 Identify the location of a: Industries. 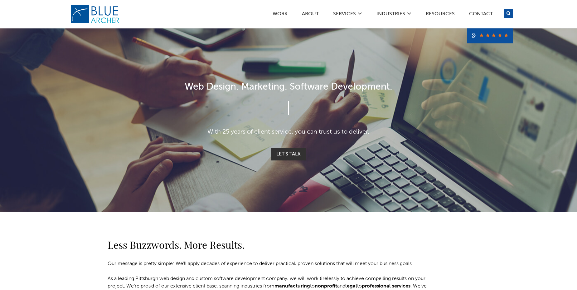
(391, 15).